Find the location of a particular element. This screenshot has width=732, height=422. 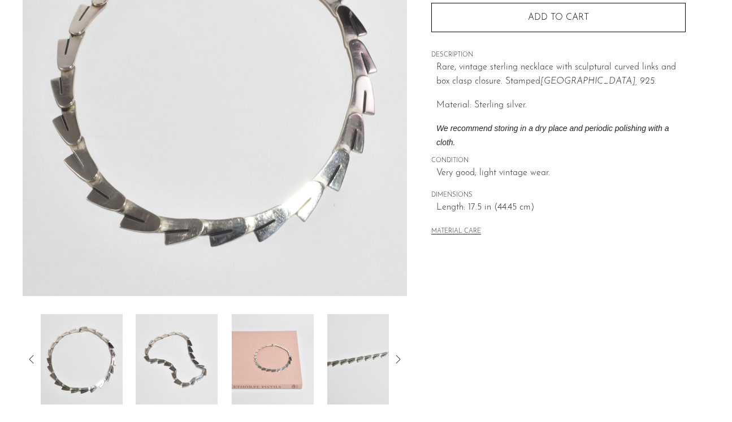

p: Material: Sterling silver. is located at coordinates (560, 106).